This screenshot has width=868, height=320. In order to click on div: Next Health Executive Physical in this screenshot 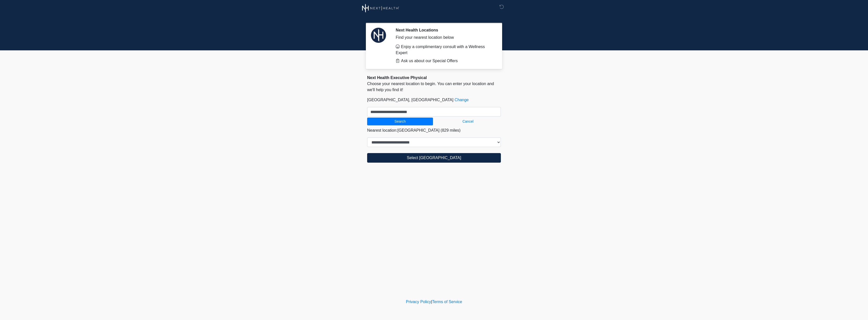, I will do `click(434, 78)`.